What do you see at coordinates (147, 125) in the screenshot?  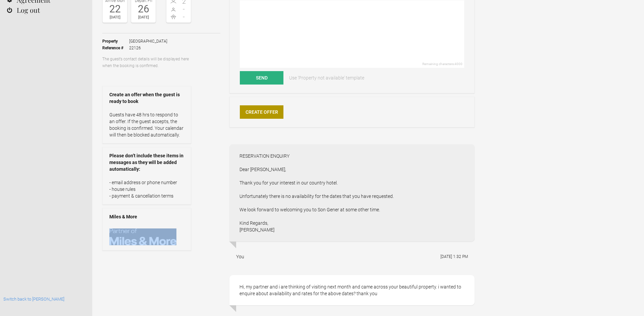 I see `p: Guests have 48 hrs to respond to an offer. If the guest accepts, the booking is confirmed. Your c...` at bounding box center [147, 125].